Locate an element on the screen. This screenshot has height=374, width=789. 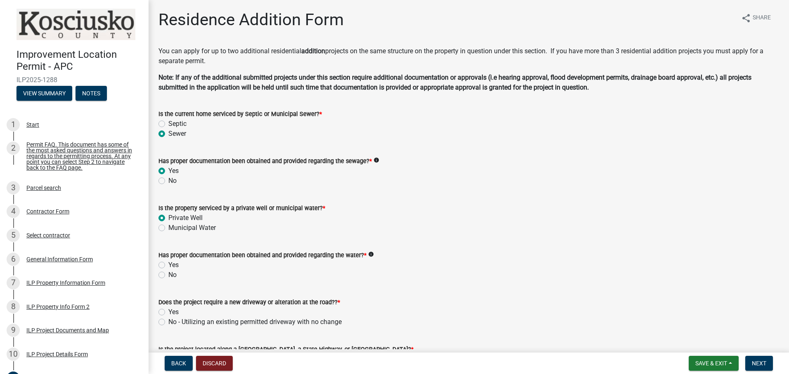
label: Has proper documentation been obtained and provided regarding the sewage? is located at coordinates (265, 161).